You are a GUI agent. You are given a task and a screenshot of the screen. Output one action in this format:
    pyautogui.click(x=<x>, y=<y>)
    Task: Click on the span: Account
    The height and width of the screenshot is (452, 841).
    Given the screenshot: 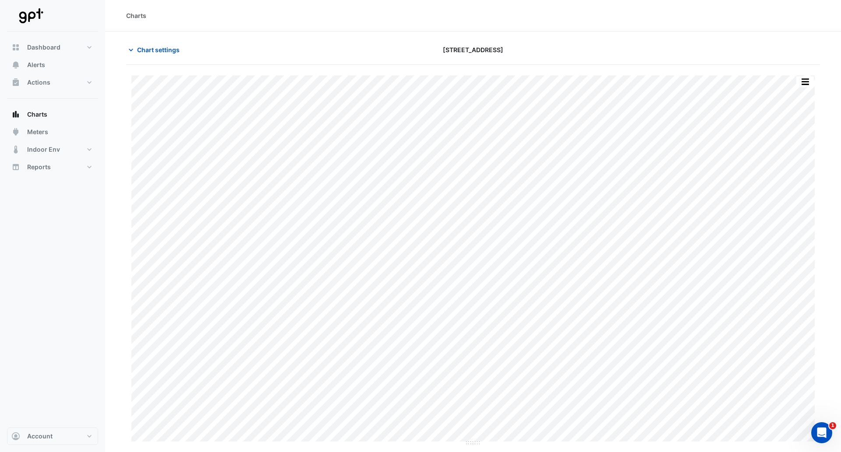 What is the action you would take?
    pyautogui.click(x=40, y=436)
    